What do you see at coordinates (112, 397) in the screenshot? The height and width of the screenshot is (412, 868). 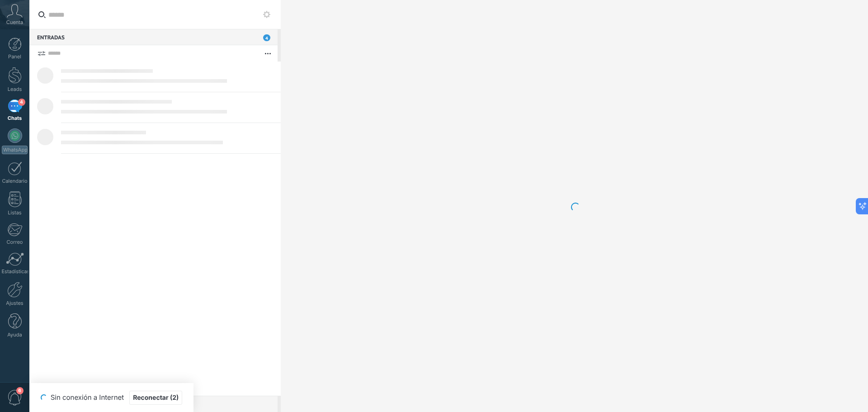 I see `div: Sin conexión a Internet` at bounding box center [112, 397].